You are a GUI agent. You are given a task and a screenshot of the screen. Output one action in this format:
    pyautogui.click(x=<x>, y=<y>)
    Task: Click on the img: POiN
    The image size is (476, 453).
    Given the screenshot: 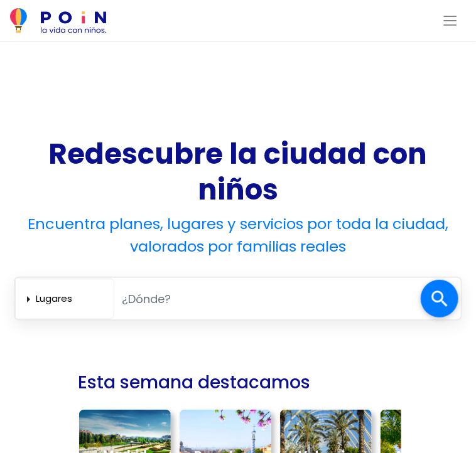 What is the action you would take?
    pyautogui.click(x=57, y=21)
    